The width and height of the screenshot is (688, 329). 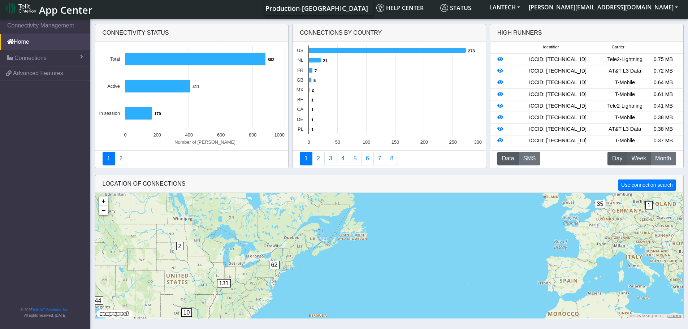 I want to click on text: 50, so click(x=338, y=142).